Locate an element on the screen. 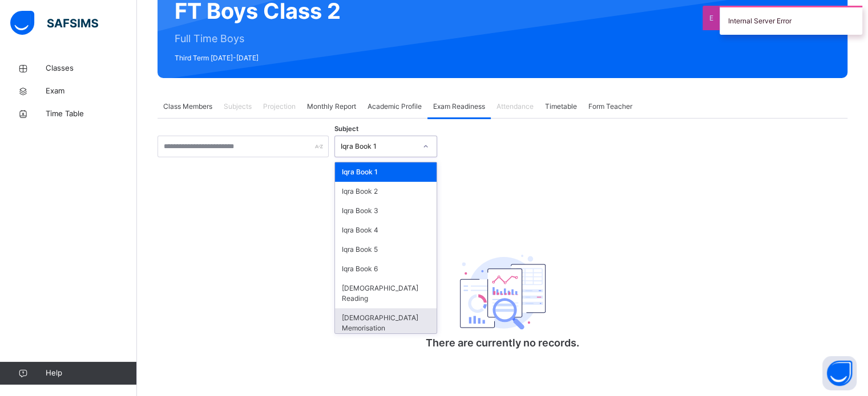 Image resolution: width=868 pixels, height=396 pixels. span: Monthly Report is located at coordinates (331, 107).